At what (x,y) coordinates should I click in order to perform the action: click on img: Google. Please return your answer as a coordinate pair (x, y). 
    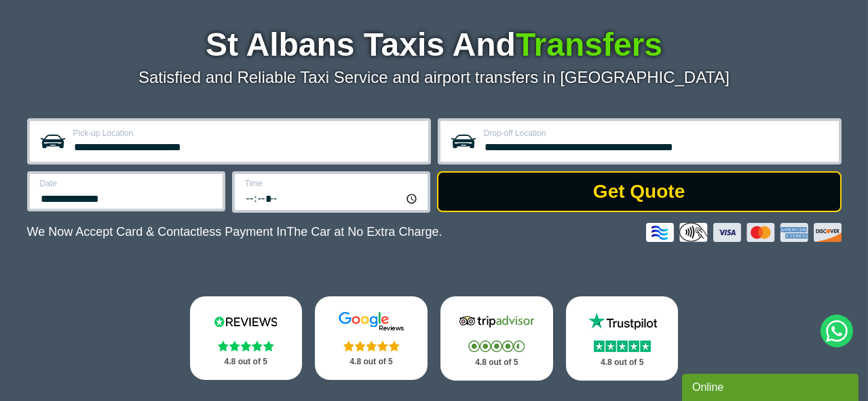
    Looking at the image, I should click on (371, 321).